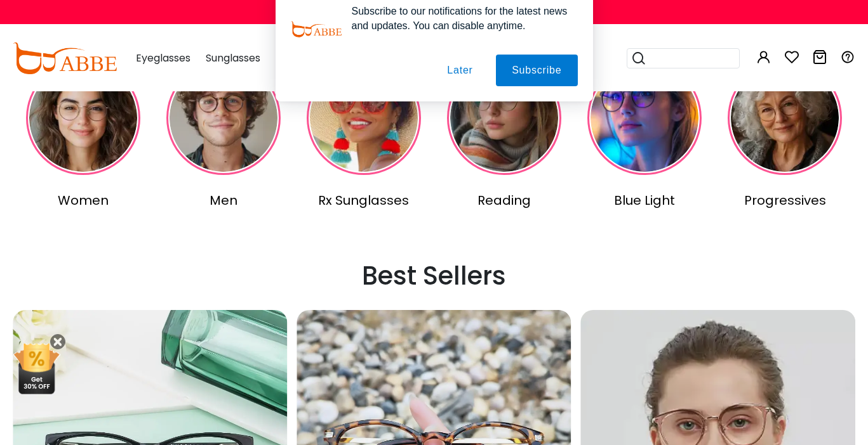 The height and width of the screenshot is (445, 868). Describe the element at coordinates (784, 118) in the screenshot. I see `img: Progressives` at that location.